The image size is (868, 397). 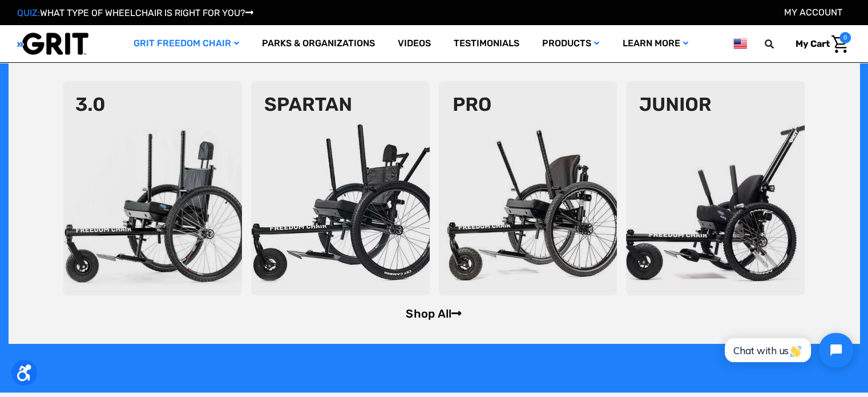 What do you see at coordinates (845, 38) in the screenshot?
I see `span: 0` at bounding box center [845, 38].